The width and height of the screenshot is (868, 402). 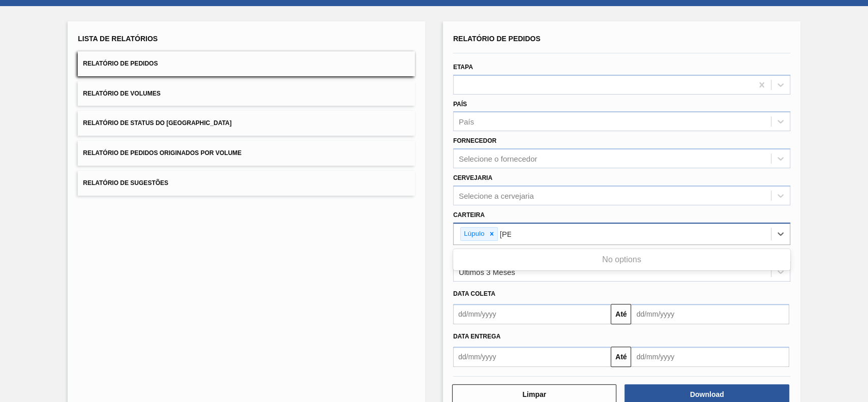 What do you see at coordinates (466, 122) in the screenshot?
I see `div: País` at bounding box center [466, 122].